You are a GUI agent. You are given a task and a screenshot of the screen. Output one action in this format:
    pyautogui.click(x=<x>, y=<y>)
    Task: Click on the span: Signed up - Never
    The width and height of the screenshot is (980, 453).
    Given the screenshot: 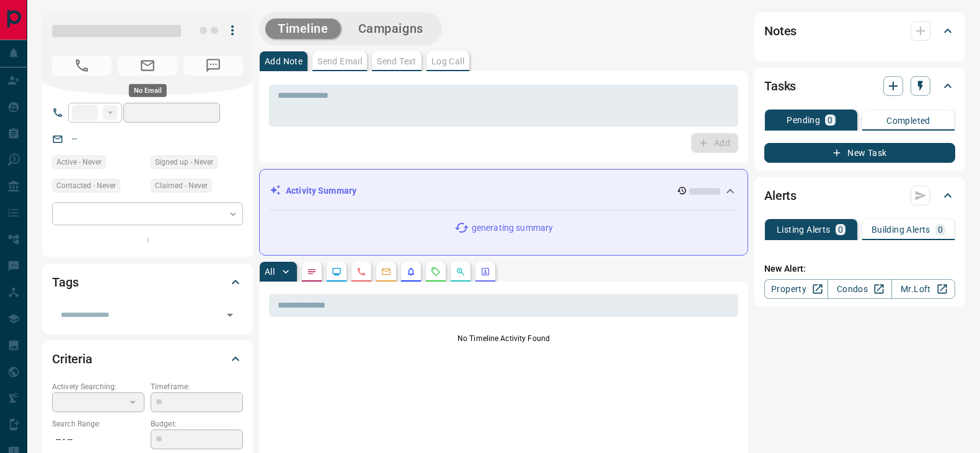 What is the action you would take?
    pyautogui.click(x=184, y=162)
    